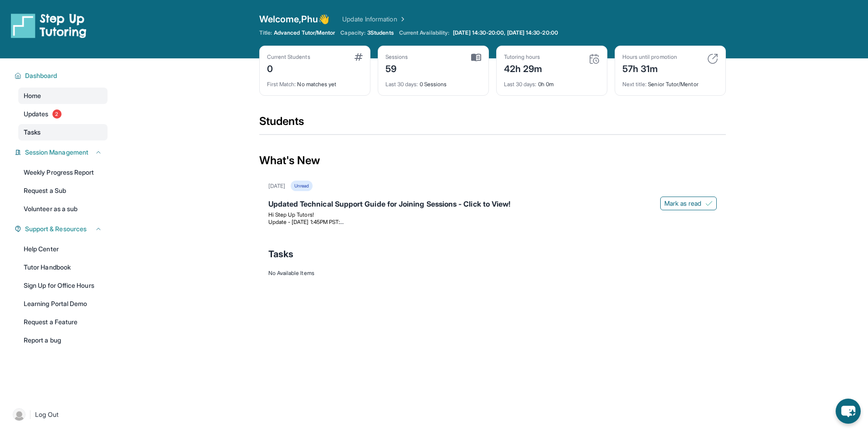 This screenshot has height=431, width=868. What do you see at coordinates (353, 33) in the screenshot?
I see `span: Capacity:` at bounding box center [353, 33].